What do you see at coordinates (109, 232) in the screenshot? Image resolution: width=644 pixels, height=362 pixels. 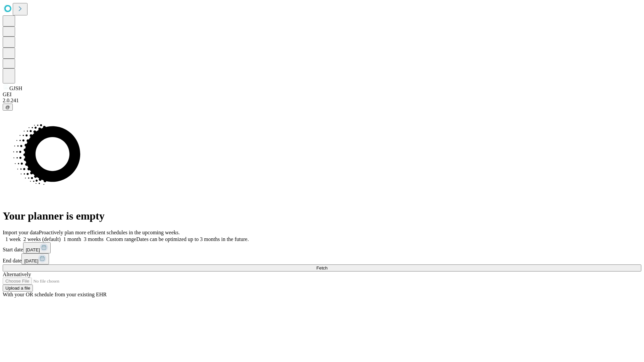 I see `span: Proactively plan more efficient schedules in the upcoming weeks.` at bounding box center [109, 232].